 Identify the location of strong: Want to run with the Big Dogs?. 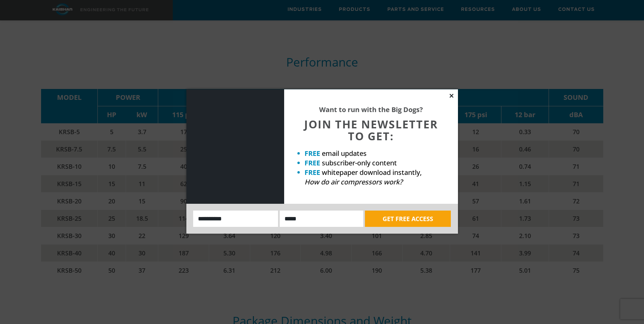
(371, 109).